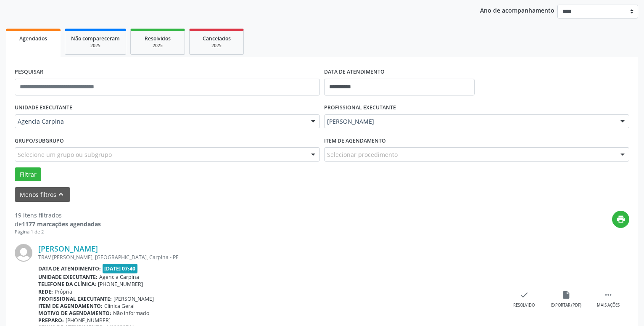  What do you see at coordinates (69, 268) in the screenshot?
I see `b: Data de atendimento:` at bounding box center [69, 268].